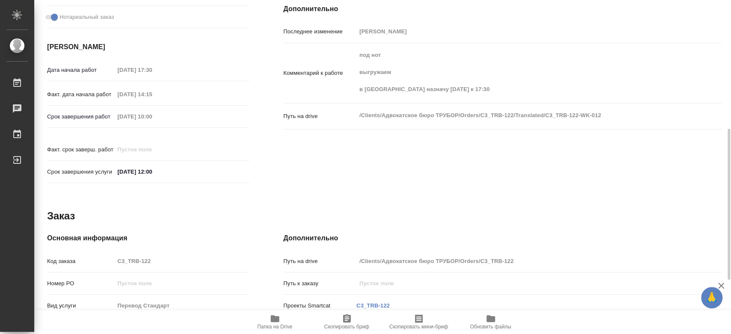  What do you see at coordinates (86, 17) in the screenshot?
I see `span: Нотариальный заказ` at bounding box center [86, 17].